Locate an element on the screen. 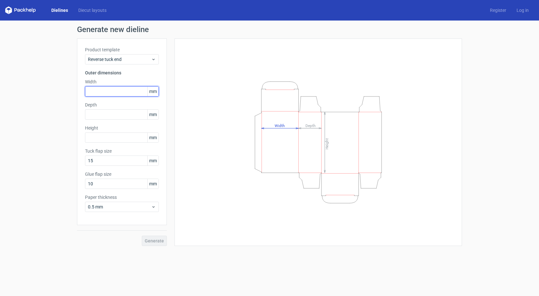 The image size is (539, 296). label: Paper thickness is located at coordinates (122, 197).